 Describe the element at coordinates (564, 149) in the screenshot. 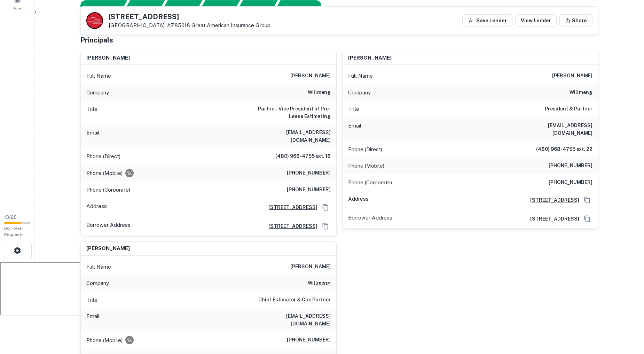

I see `h6: (480) 968-4755 ext. 22` at that location.